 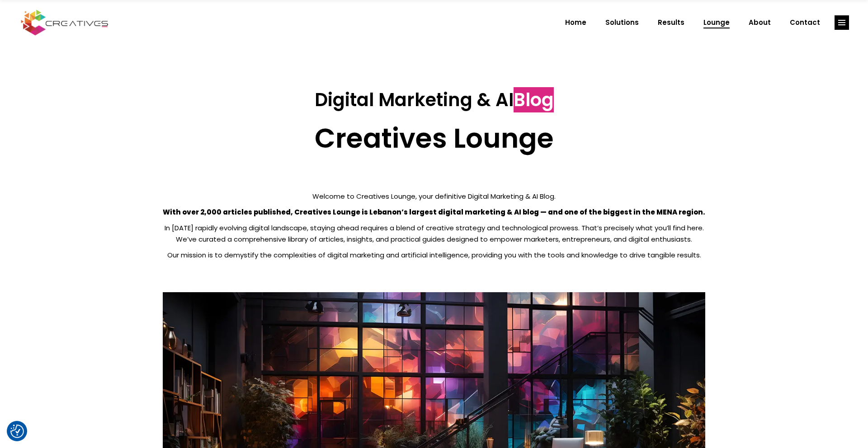 What do you see at coordinates (671, 23) in the screenshot?
I see `span: Results` at bounding box center [671, 23].